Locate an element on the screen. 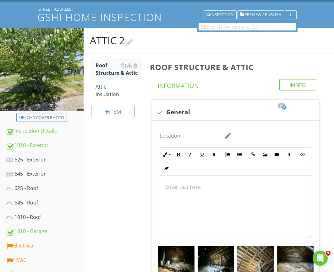 The image size is (334, 272). span: 9 is located at coordinates (328, 253).